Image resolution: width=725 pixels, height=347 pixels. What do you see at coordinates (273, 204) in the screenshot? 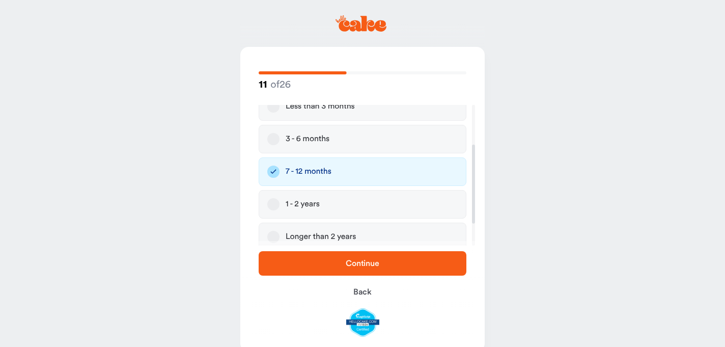
I see `button: 1 - 2 years` at bounding box center [273, 204].